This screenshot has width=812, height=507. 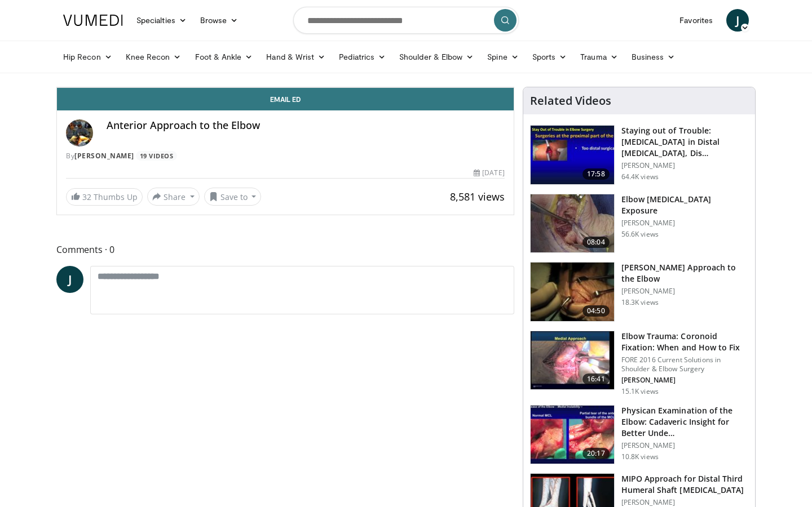 What do you see at coordinates (93, 20) in the screenshot?
I see `img: VuMedi Logo` at bounding box center [93, 20].